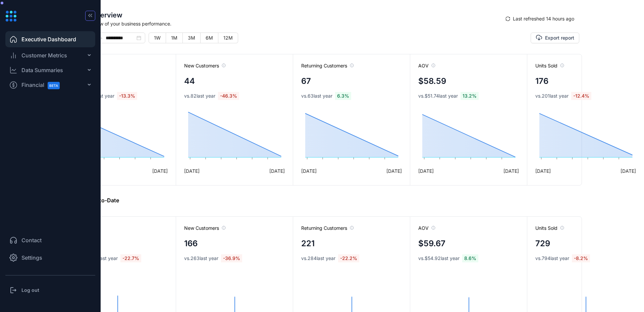 The width and height of the screenshot is (644, 312). I want to click on span: -22.7 %, so click(131, 258).